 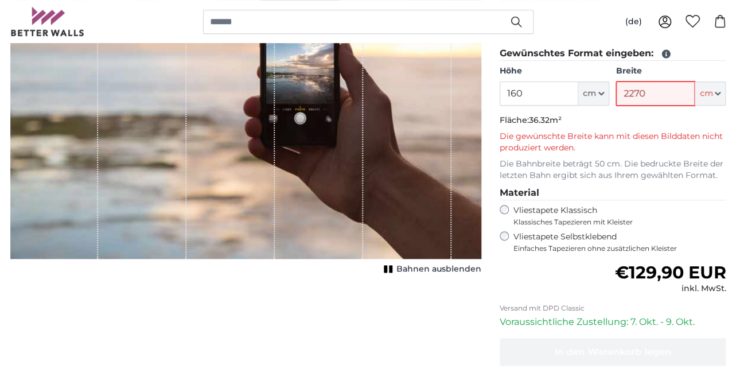 What do you see at coordinates (633, 22) in the screenshot?
I see `button: (de)` at bounding box center [633, 22].